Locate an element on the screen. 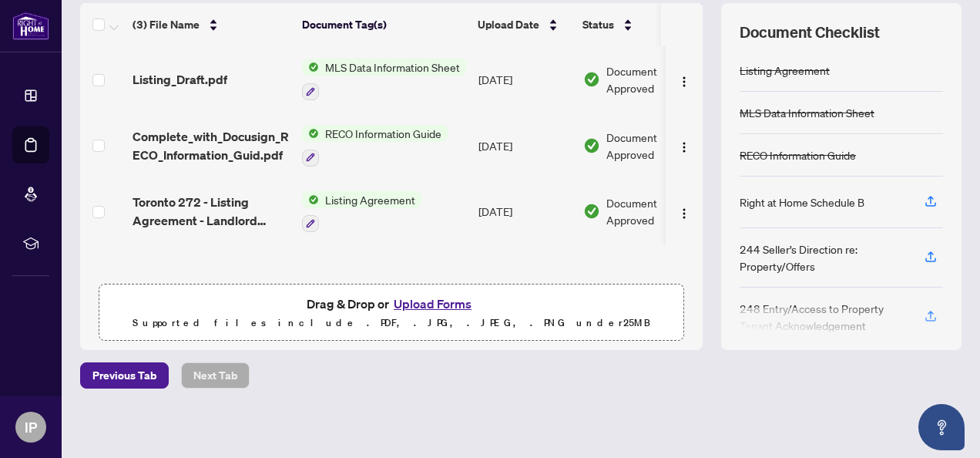  button: Open asap is located at coordinates (942, 427).